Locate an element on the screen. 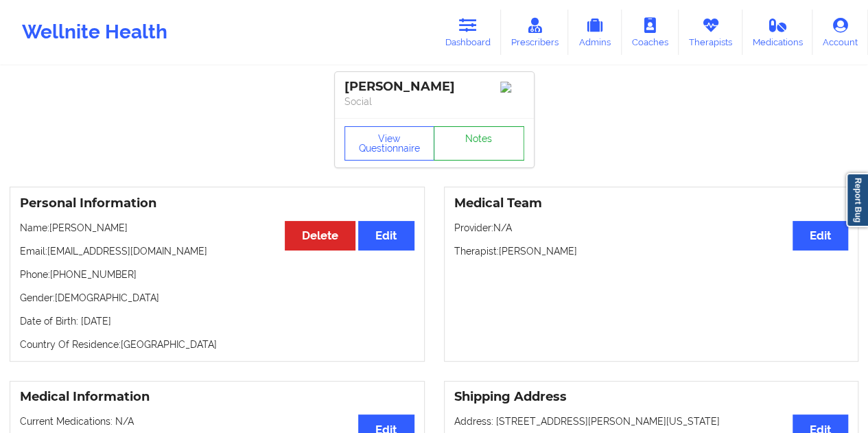 Image resolution: width=868 pixels, height=433 pixels. h3: Shipping Address is located at coordinates (651, 397).